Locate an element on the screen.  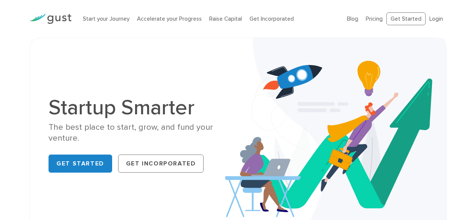
img: Gust Logo is located at coordinates (50, 19).